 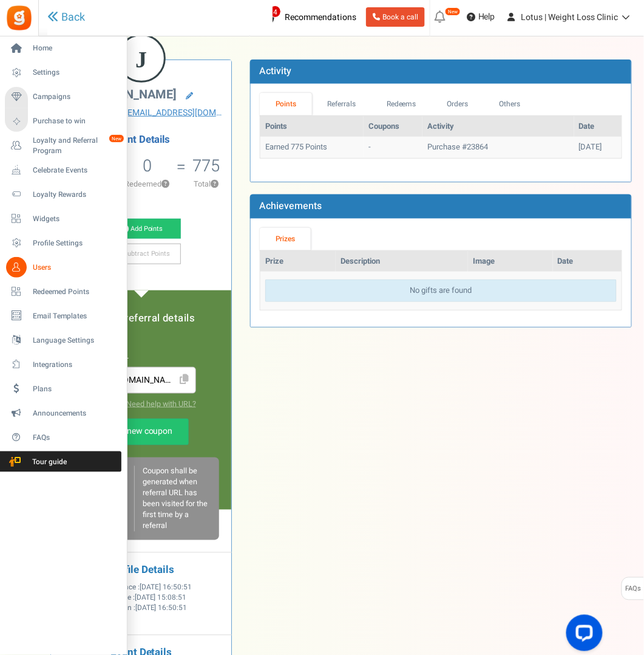 I want to click on th: Image, so click(x=511, y=261).